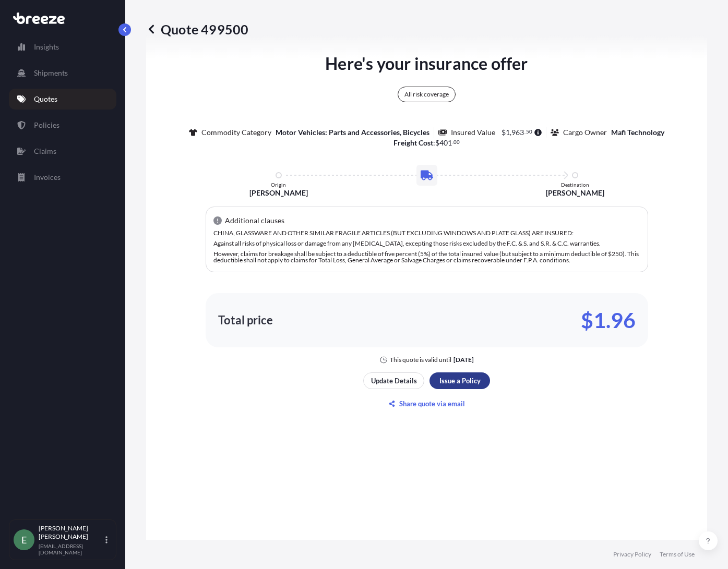  What do you see at coordinates (421, 360) in the screenshot?
I see `p: This quote is valid until` at bounding box center [421, 360].